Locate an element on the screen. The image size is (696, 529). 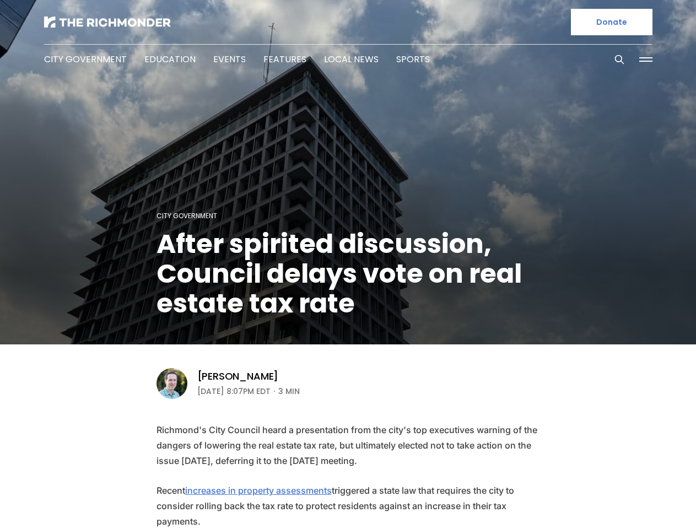
p: Recent triggered a state law that requires the city to consider rolling back the tax rate to prot... is located at coordinates (348, 498).